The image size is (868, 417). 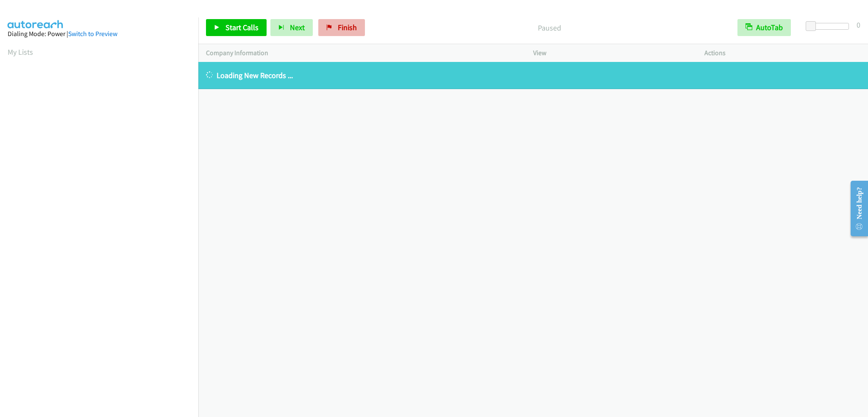 What do you see at coordinates (858, 24) in the screenshot?
I see `div: 0` at bounding box center [858, 24].